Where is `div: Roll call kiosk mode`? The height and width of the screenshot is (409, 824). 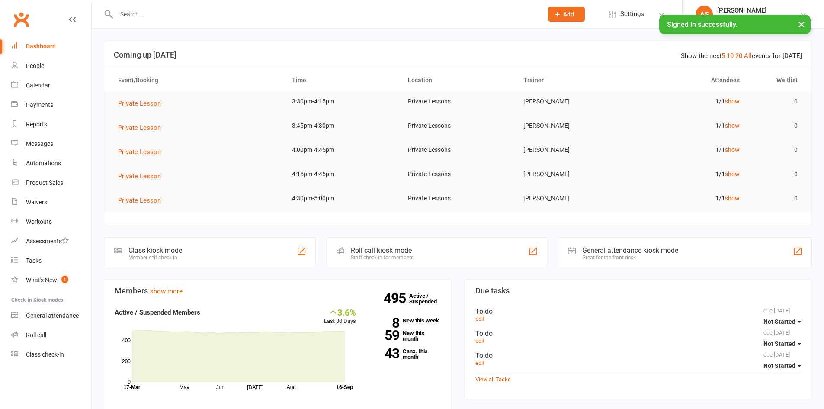 div: Roll call kiosk mode is located at coordinates (382, 250).